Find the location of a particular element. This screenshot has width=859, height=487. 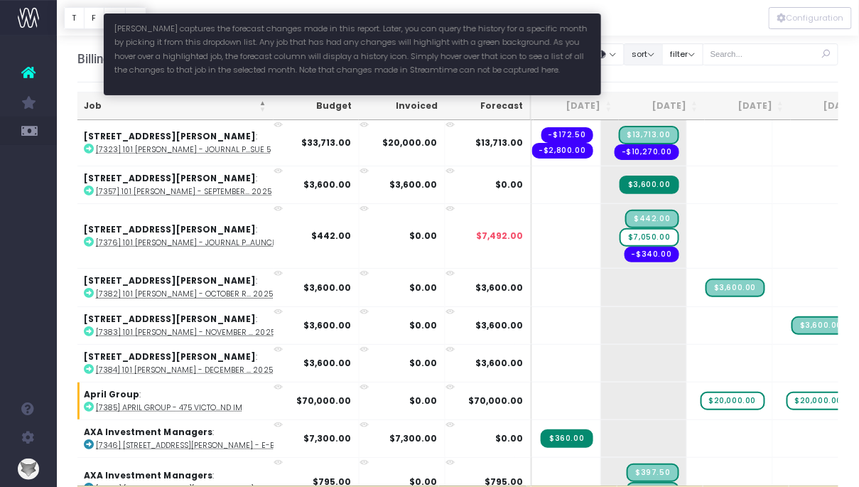

strong: $70,000.00 is located at coordinates (324, 400).